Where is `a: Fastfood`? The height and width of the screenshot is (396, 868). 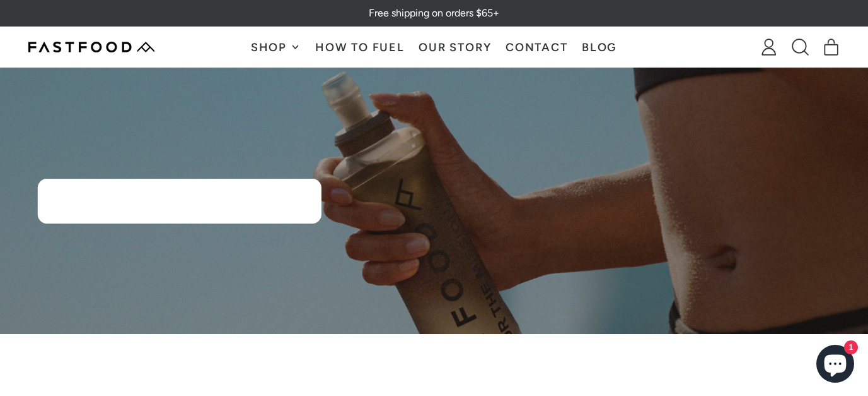 a: Fastfood is located at coordinates (91, 46).